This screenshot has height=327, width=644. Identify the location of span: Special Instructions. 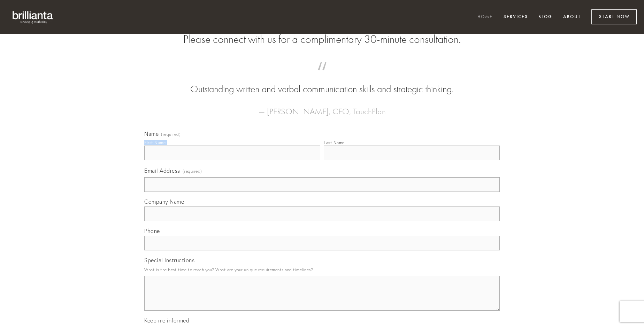
(169, 260).